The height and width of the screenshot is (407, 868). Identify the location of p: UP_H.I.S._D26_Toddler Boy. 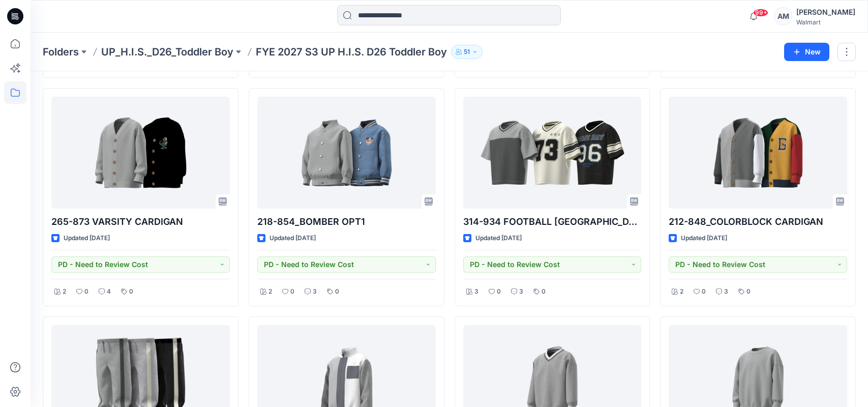
(167, 52).